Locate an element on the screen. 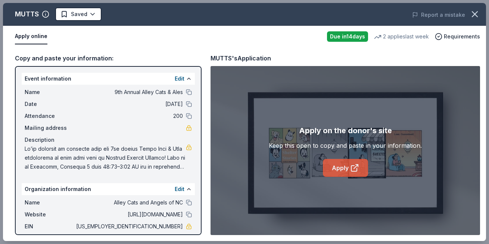  span: Lo’ip dolorsit am consecte adip eli 7se doeius Tempo Inci & Utla etdolorema al enim admi veni qu ... is located at coordinates (105, 158).